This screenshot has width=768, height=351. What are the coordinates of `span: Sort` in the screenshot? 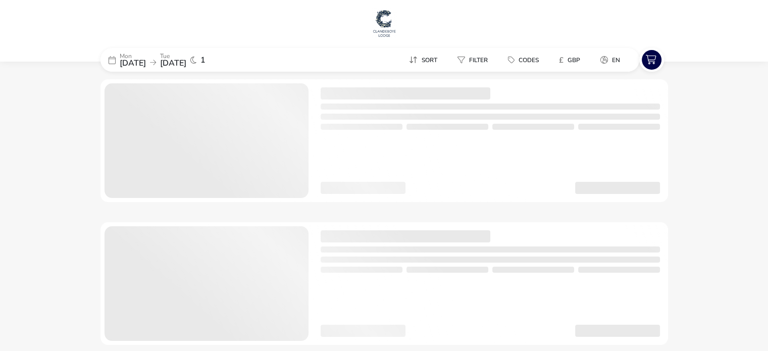 It's located at (429, 60).